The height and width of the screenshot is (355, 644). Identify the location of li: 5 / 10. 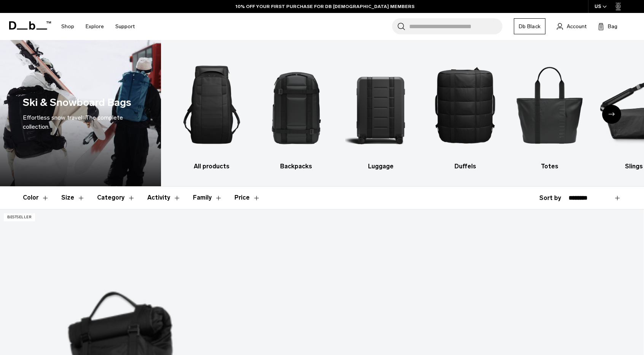
(550, 111).